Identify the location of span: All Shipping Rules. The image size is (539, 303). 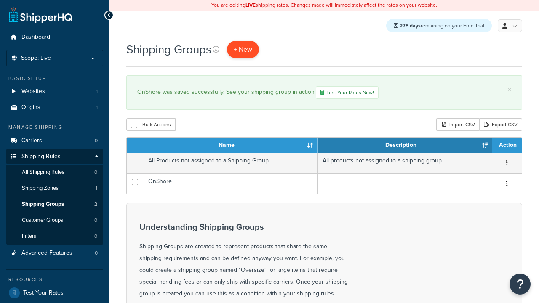
(43, 172).